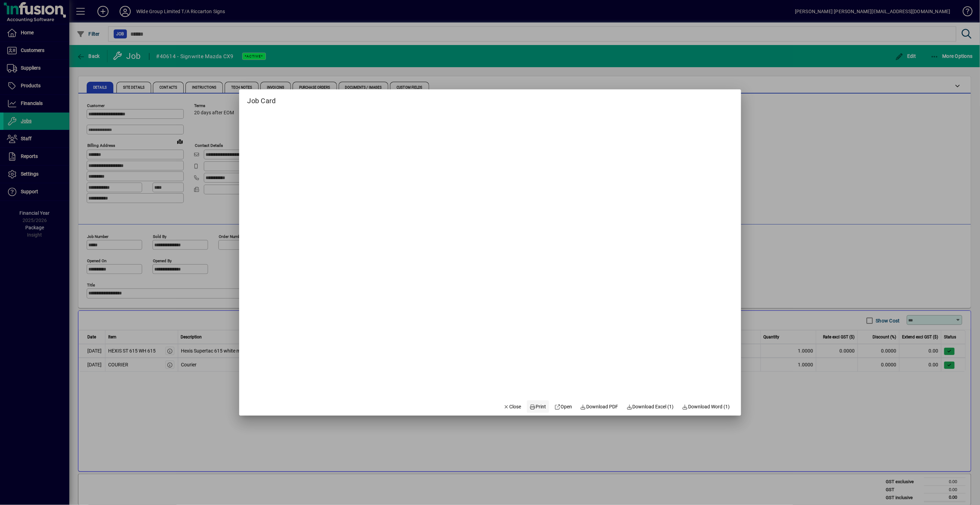 This screenshot has width=980, height=505. What do you see at coordinates (599, 406) in the screenshot?
I see `span: Download PDF` at bounding box center [599, 406].